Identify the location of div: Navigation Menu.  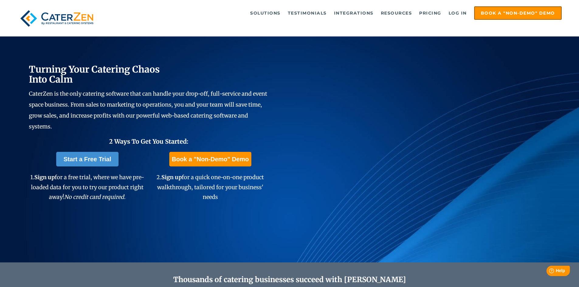
(336, 13).